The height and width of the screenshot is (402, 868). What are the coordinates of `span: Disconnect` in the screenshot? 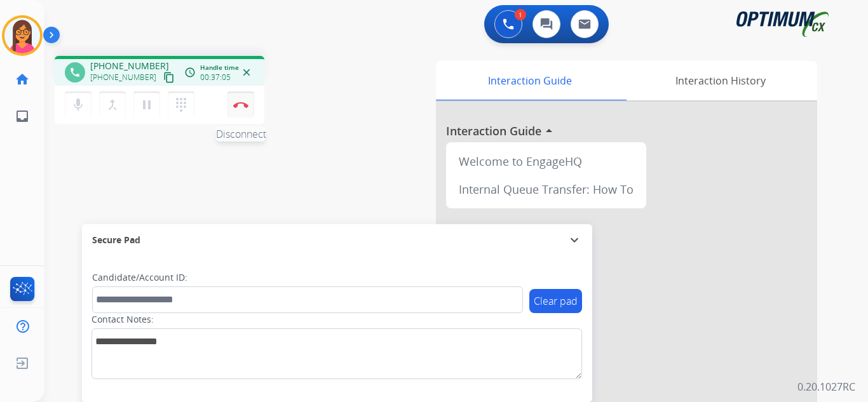 It's located at (241, 134).